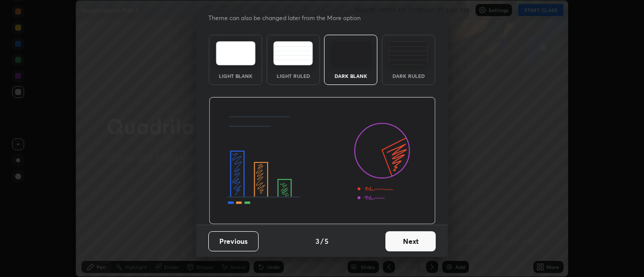  I want to click on img: darkThemeBanner.d06ce4a2.svg, so click(322, 161).